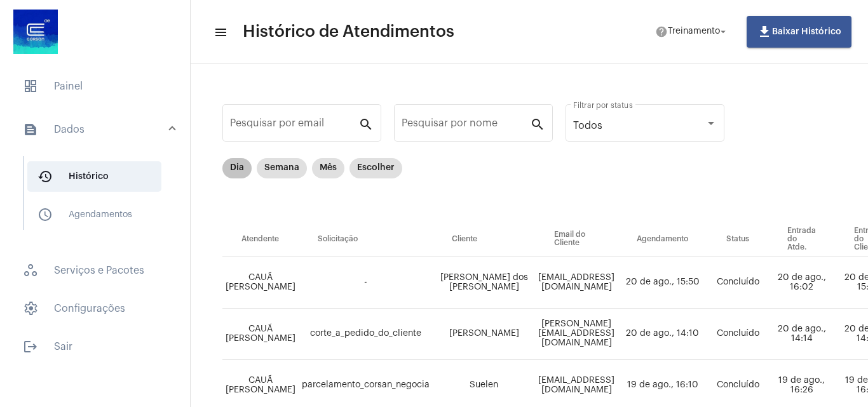 Image resolution: width=868 pixels, height=407 pixels. I want to click on mat-expansion-panel-header: sidenav iconDados, so click(99, 130).